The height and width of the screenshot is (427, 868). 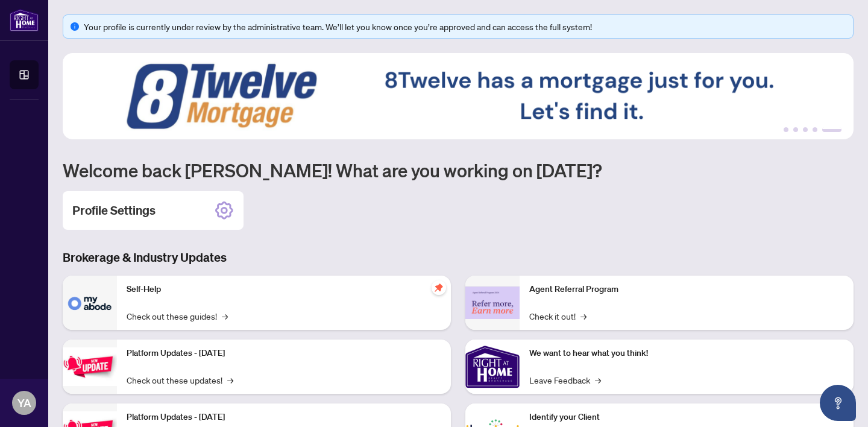 What do you see at coordinates (465, 27) in the screenshot?
I see `div: Your profile is currently under review by the administrative team. We’ll let you know once you’re...` at bounding box center [465, 27].